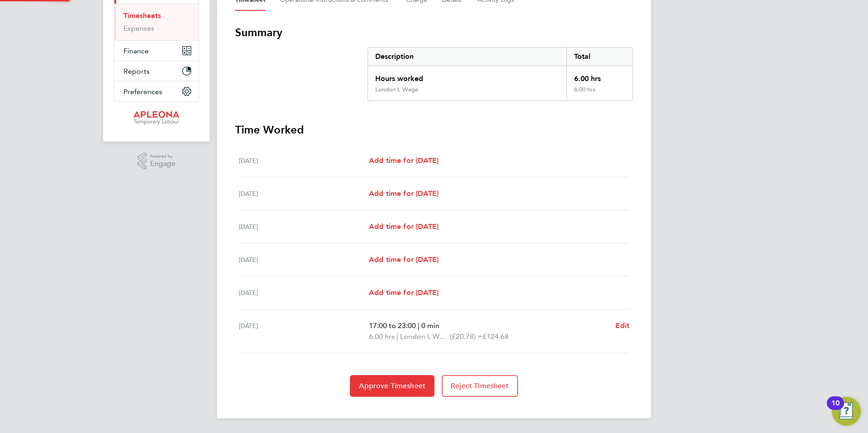 This screenshot has height=433, width=868. Describe the element at coordinates (381, 336) in the screenshot. I see `span: 6.00 hrs` at that location.